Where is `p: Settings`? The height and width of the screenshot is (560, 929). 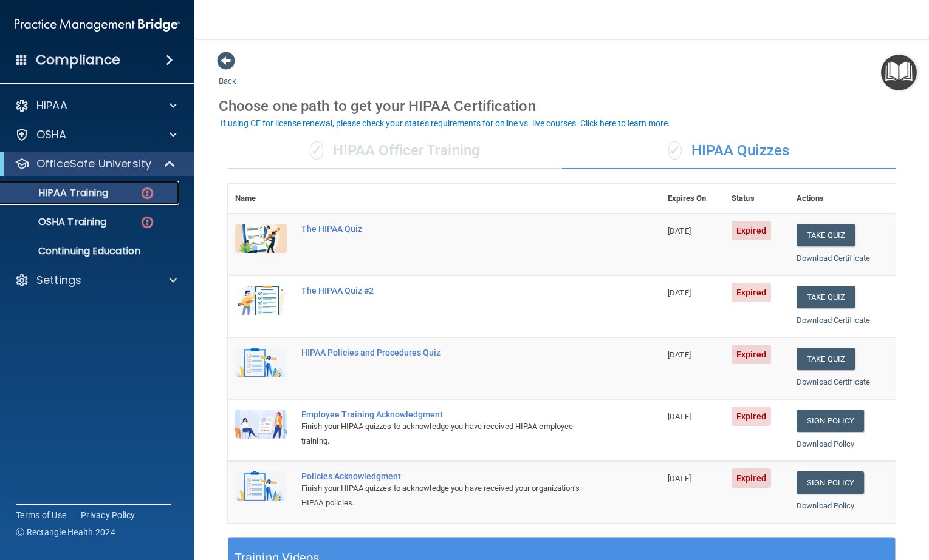
p: Settings is located at coordinates (59, 280).